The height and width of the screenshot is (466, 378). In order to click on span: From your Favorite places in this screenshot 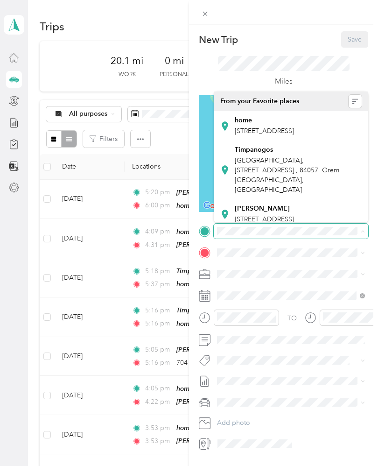, I will do `click(260, 101)`.